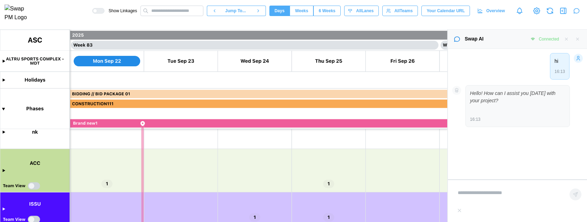  I want to click on button: Open Drawer, so click(563, 11).